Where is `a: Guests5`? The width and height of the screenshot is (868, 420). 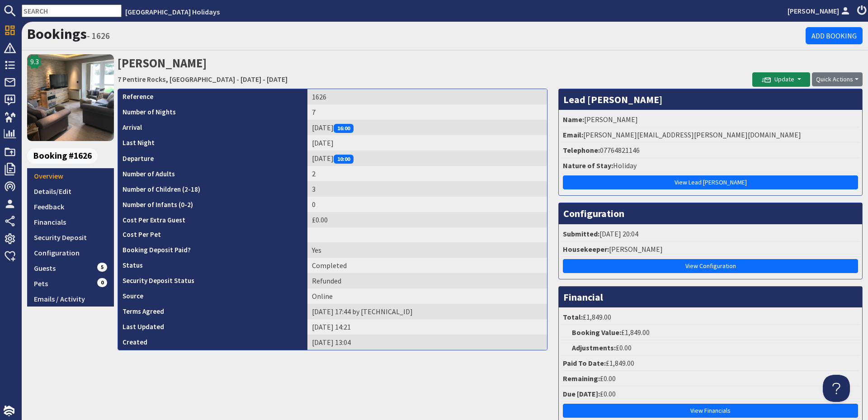
a: Guests5 is located at coordinates (70, 268).